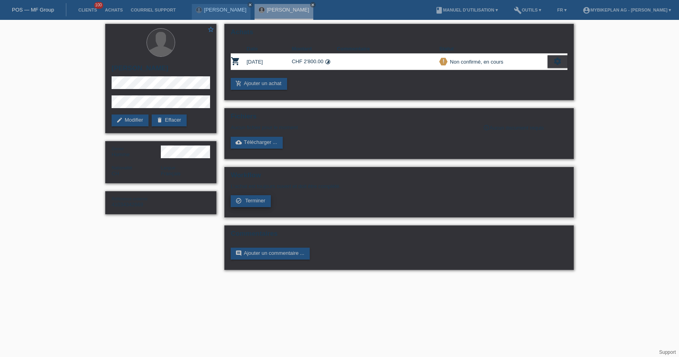 Image resolution: width=679 pixels, height=357 pixels. I want to click on h2: Commentaires, so click(399, 236).